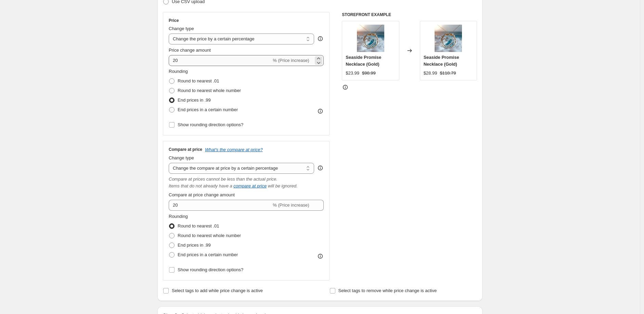 This screenshot has height=314, width=644. I want to click on span: Select tags to remove while price change is active, so click(388, 290).